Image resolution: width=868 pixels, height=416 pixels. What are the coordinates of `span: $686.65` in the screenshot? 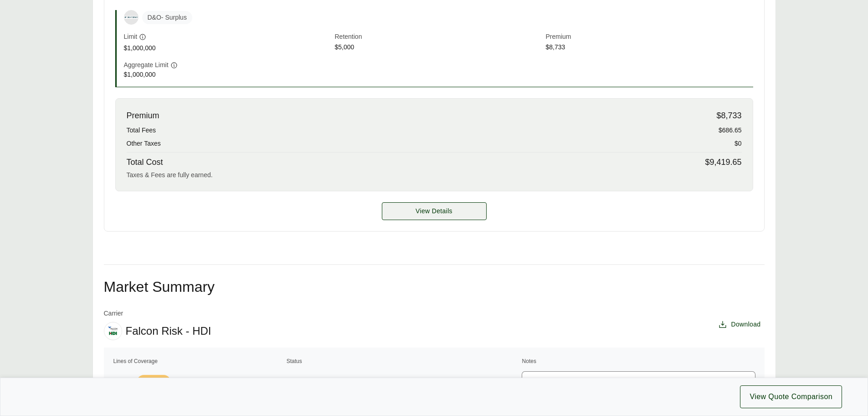 It's located at (730, 130).